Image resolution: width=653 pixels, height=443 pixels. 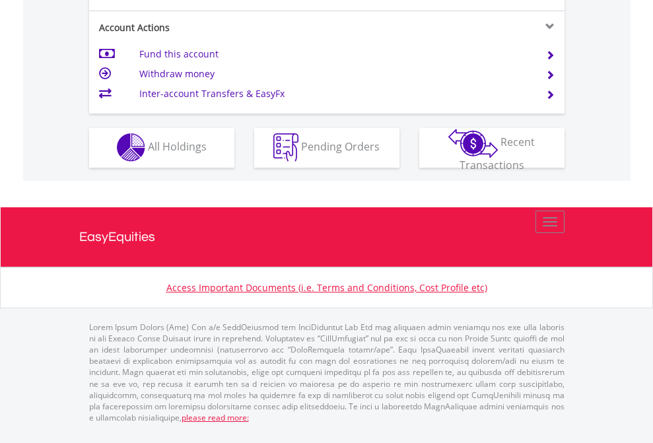 I want to click on img: holdings-wht.png, so click(x=131, y=147).